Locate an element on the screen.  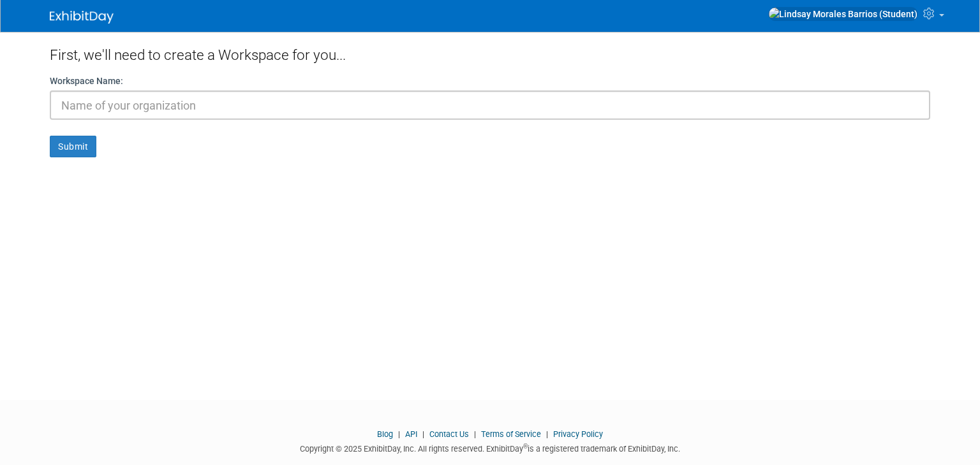
img: Lindsay Morales Barrios (Student) is located at coordinates (842, 14).